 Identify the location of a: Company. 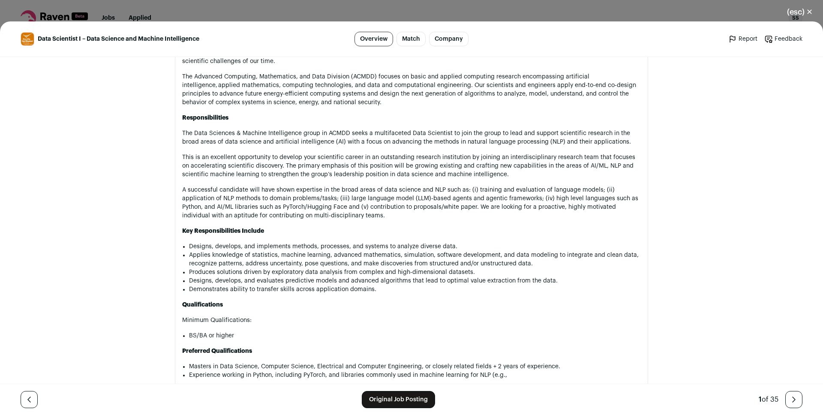
(449, 39).